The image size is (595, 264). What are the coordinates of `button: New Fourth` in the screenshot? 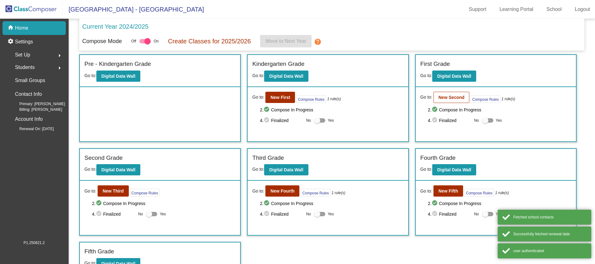 It's located at (282, 191).